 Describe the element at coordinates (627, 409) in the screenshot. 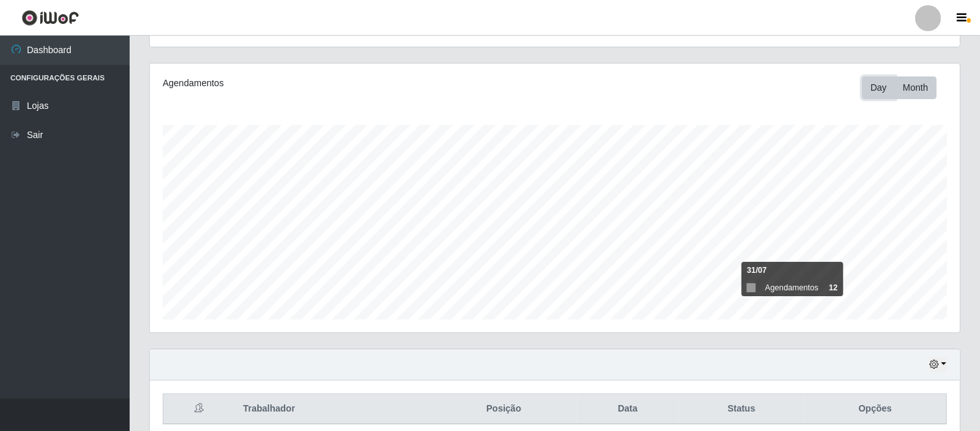

I see `th: Data` at that location.